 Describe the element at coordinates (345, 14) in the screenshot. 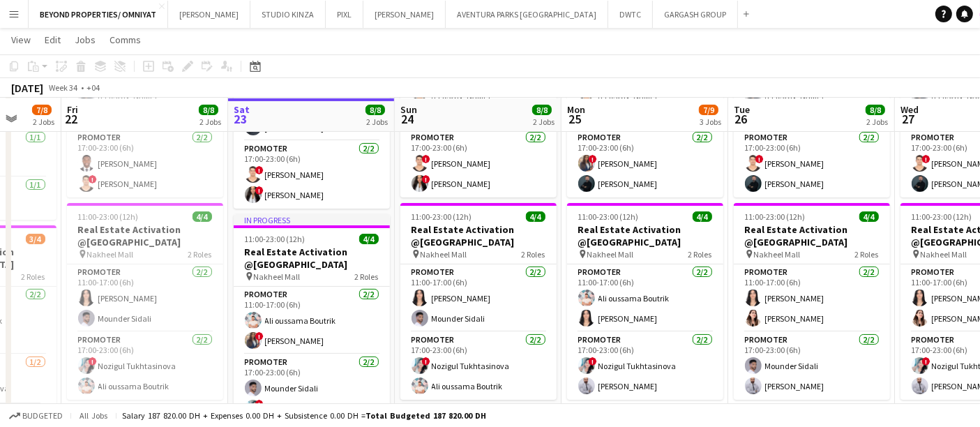

I see `button: PIXL` at that location.